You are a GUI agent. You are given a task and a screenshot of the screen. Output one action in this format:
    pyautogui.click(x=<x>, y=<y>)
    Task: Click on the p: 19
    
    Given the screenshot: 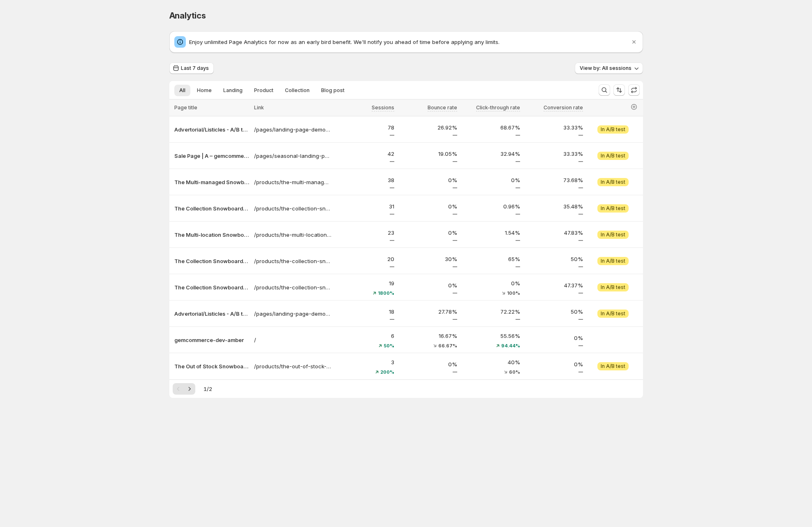 What is the action you would take?
    pyautogui.click(x=365, y=284)
    